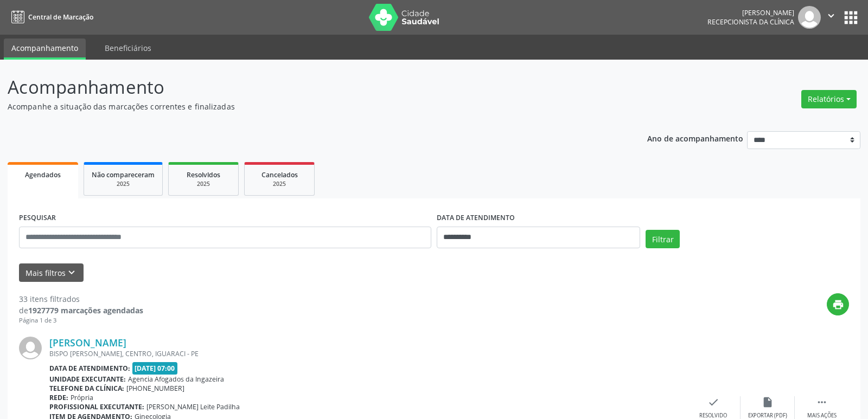 This screenshot has width=868, height=419. Describe the element at coordinates (767, 402) in the screenshot. I see `i: insert_drive_file` at that location.